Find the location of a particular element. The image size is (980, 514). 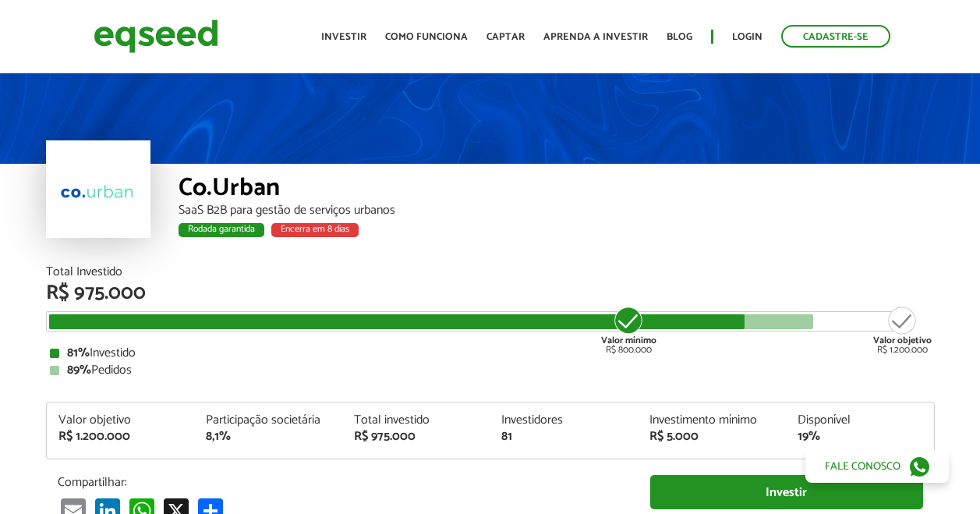

div: 8,1% is located at coordinates (268, 437).